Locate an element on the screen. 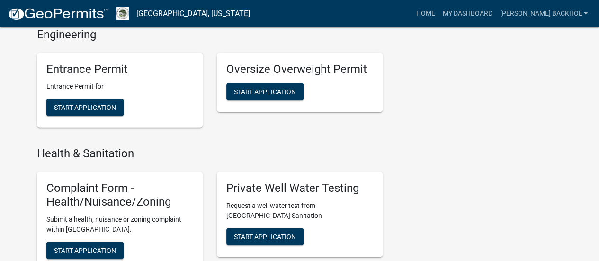 The image size is (599, 261). h5: Complaint Form - Health/Nuisance/Zoning is located at coordinates (120, 195).